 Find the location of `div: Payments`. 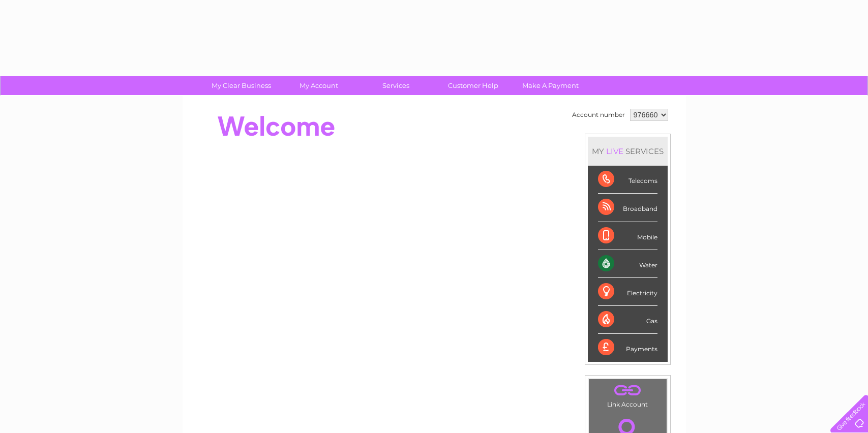

div: Payments is located at coordinates (628, 348).